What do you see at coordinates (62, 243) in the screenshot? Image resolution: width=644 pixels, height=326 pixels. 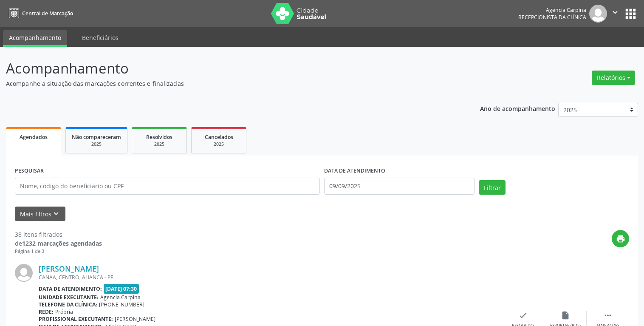 I see `strong: 1232 marcações agendadas` at bounding box center [62, 243].